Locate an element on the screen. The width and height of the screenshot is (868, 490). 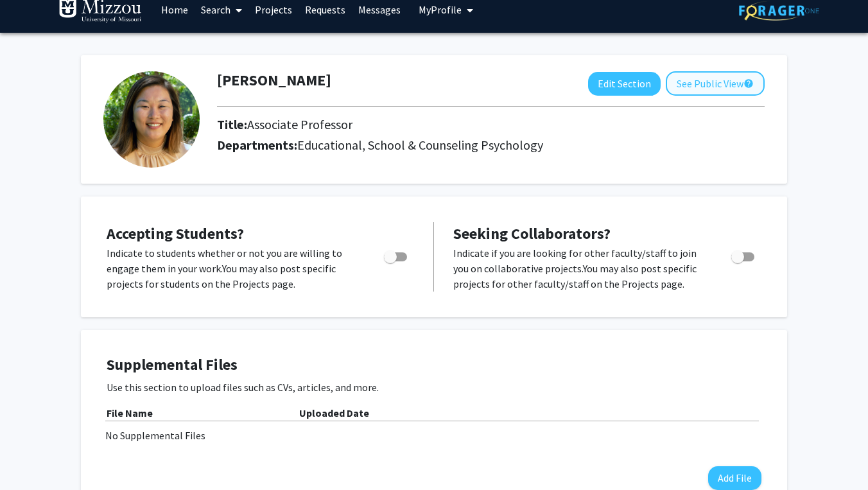
span: Accepting Students? is located at coordinates (175, 233).